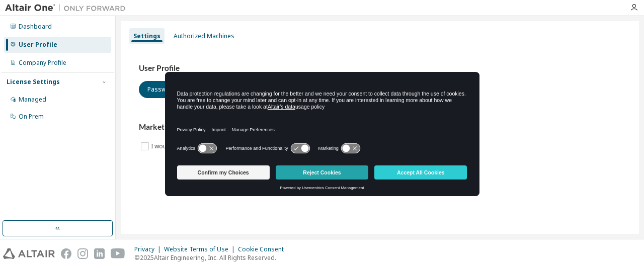  What do you see at coordinates (99, 254) in the screenshot?
I see `img: linkedin.svg` at bounding box center [99, 254].